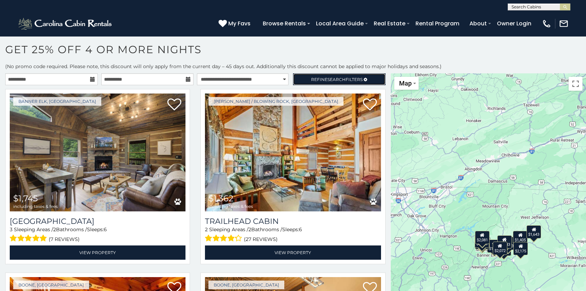  Describe the element at coordinates (500, 248) in the screenshot. I see `div: $2,072` at that location.